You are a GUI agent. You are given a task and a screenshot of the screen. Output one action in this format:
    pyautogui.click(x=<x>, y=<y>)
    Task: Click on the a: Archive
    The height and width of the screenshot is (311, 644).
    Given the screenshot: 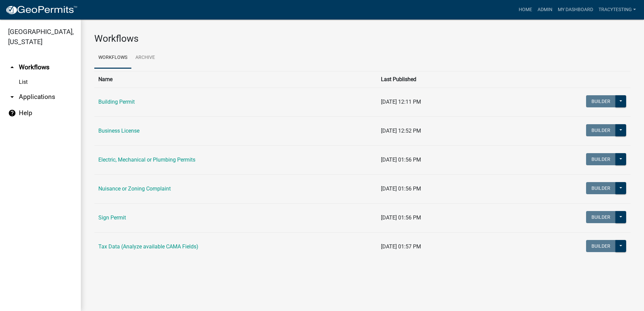 What is the action you would take?
    pyautogui.click(x=145, y=58)
    